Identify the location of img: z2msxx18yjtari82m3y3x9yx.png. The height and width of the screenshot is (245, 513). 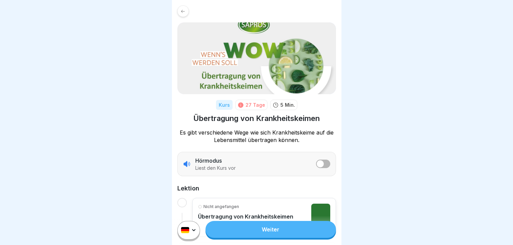
(321, 217).